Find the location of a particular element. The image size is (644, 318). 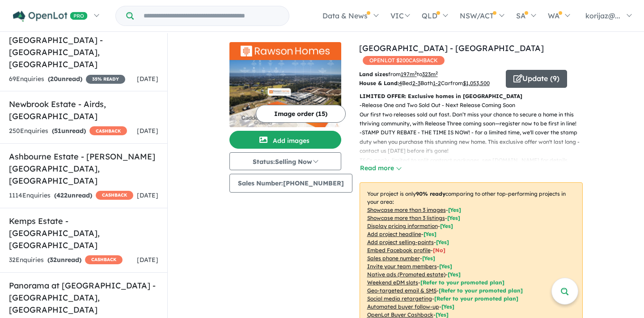

p: from is located at coordinates (429, 74).